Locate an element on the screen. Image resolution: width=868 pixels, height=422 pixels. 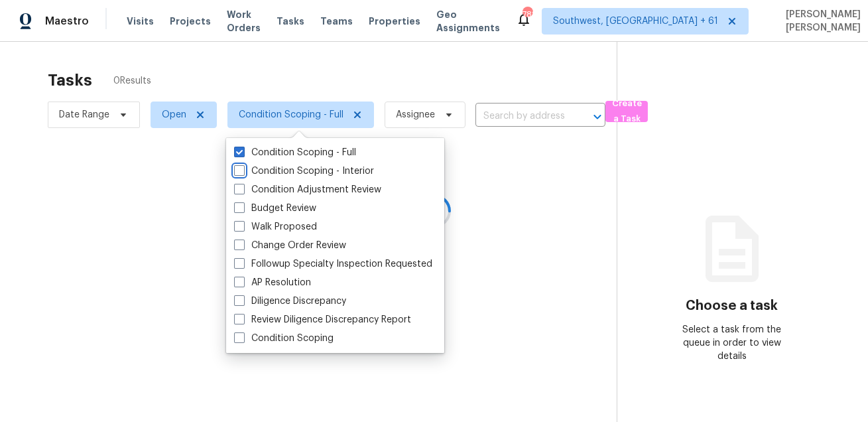
label: Review Diligence Discrepancy Report is located at coordinates (323, 320).